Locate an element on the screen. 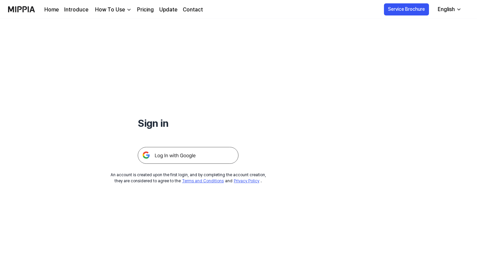 This screenshot has width=477, height=265. a: Update is located at coordinates (168, 10).